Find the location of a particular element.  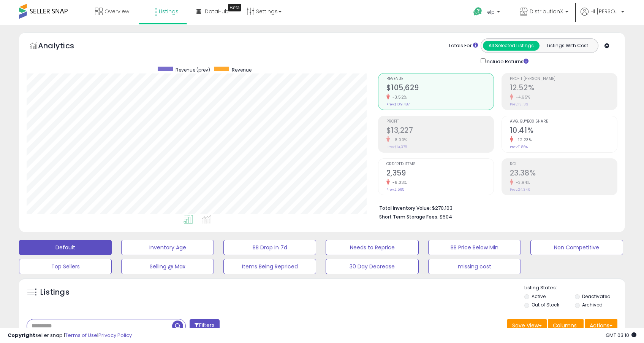

button: BB Drop in 7d is located at coordinates (270, 248).